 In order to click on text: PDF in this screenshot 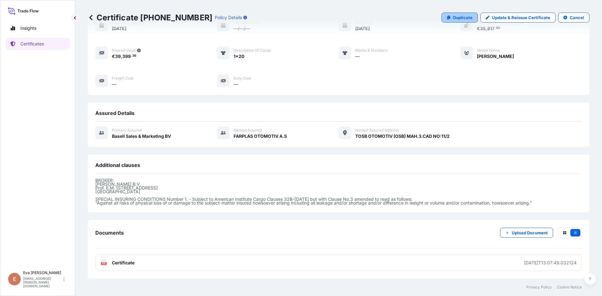, I will do `click(104, 264)`.